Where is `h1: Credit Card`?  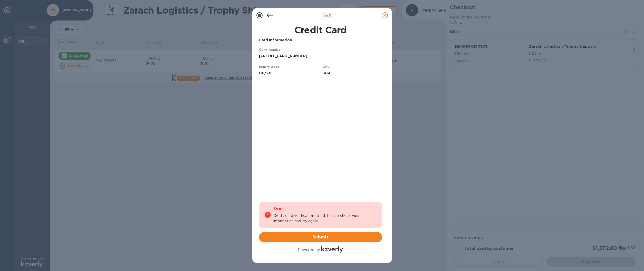
h1: Credit Card is located at coordinates (320, 30).